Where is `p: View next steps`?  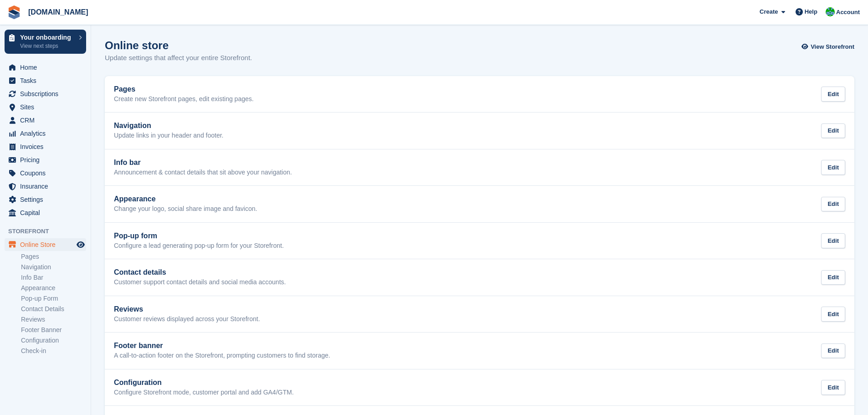
p: View next steps is located at coordinates (47, 46).